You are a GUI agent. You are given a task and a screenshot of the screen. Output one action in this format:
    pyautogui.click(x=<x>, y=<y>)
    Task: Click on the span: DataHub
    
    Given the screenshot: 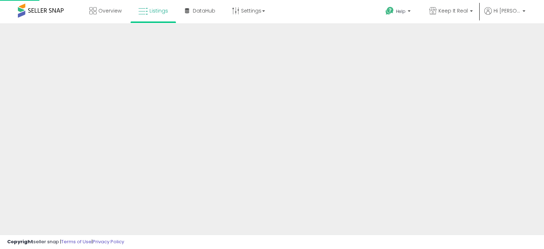 What is the action you would take?
    pyautogui.click(x=204, y=11)
    